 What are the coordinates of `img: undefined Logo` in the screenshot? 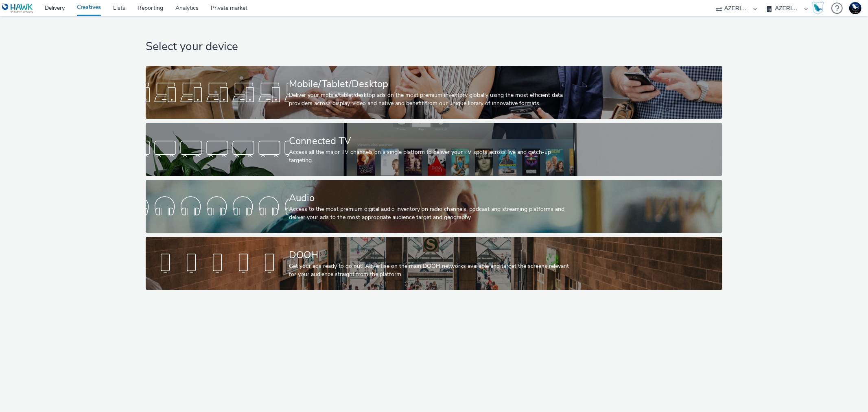 It's located at (18, 8).